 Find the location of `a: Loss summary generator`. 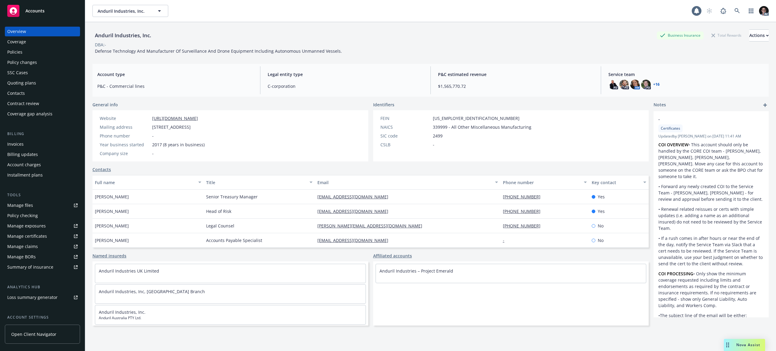

a: Loss summary generator is located at coordinates (42, 298).